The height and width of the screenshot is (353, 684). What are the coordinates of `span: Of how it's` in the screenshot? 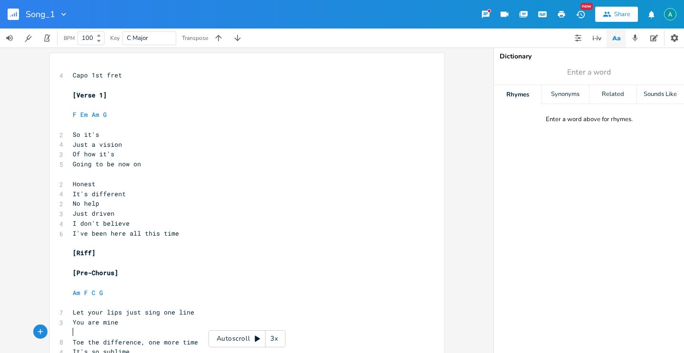 It's located at (94, 154).